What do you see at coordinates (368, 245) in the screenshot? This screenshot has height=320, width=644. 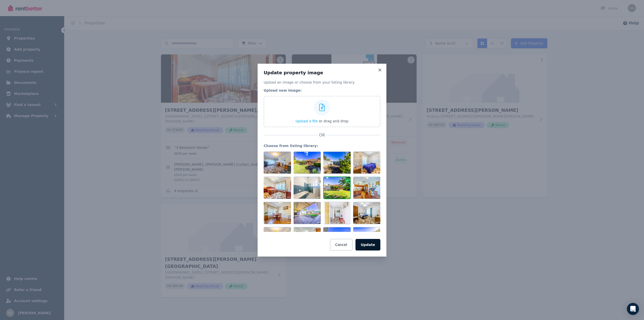 I see `button: Update` at bounding box center [368, 245].